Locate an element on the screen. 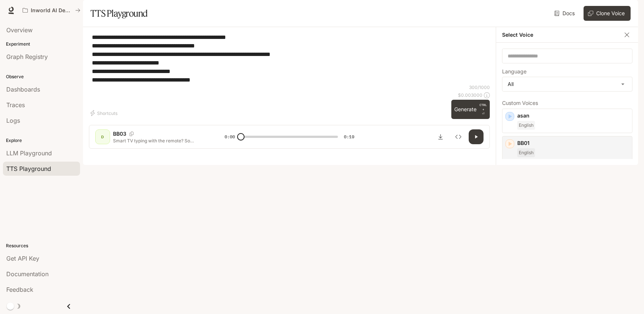 The width and height of the screenshot is (644, 314). button: Copy Voice ID is located at coordinates (132, 134).